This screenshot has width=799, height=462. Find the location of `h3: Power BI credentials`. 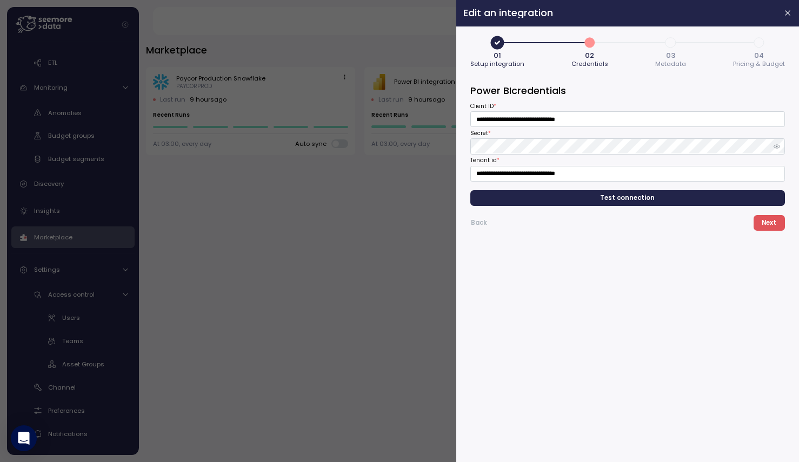

h3: Power BI credentials is located at coordinates (628, 90).